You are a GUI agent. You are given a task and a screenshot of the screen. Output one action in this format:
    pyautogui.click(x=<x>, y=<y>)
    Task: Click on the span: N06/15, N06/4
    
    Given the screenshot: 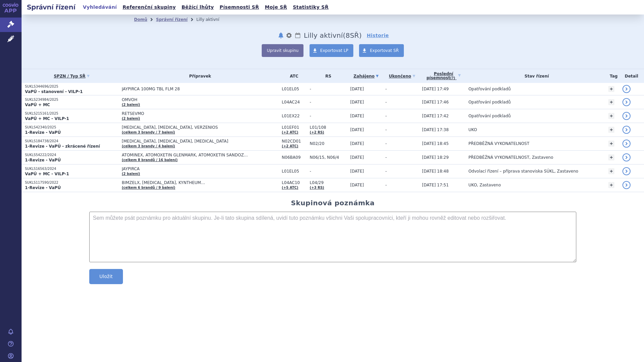 What is the action you would take?
    pyautogui.click(x=329, y=158)
    